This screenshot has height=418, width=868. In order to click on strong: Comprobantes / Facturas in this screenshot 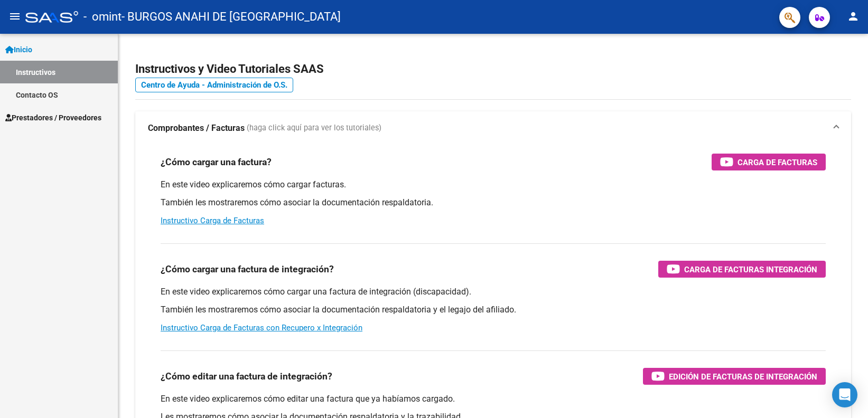, I will do `click(196, 128)`.